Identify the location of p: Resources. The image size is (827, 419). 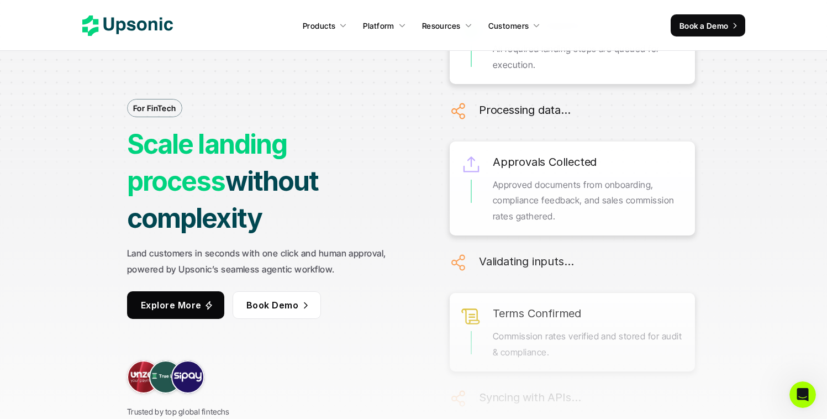
(442, 25).